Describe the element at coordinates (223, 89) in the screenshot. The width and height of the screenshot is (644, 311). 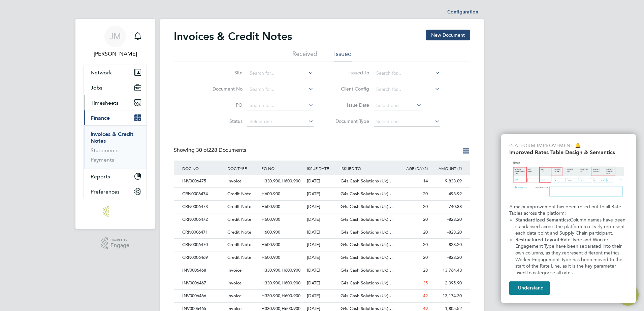
I see `label: Document No` at that location.